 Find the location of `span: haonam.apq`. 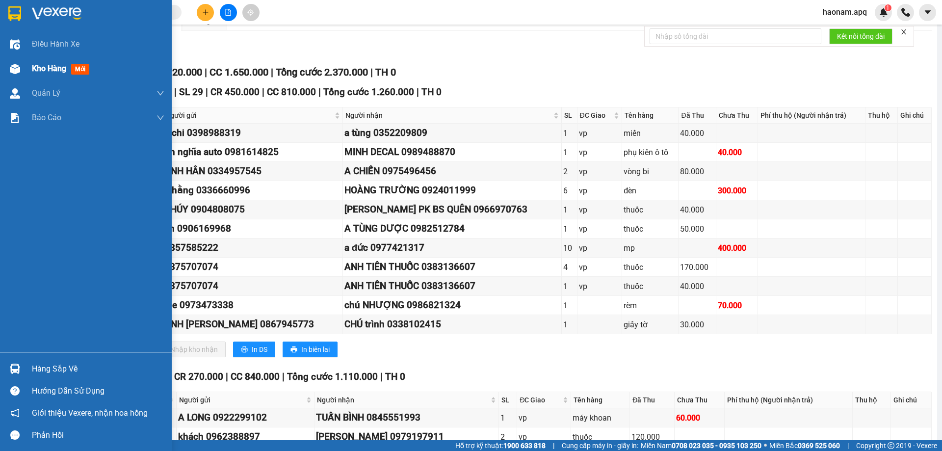

span: haonam.apq is located at coordinates (845, 12).